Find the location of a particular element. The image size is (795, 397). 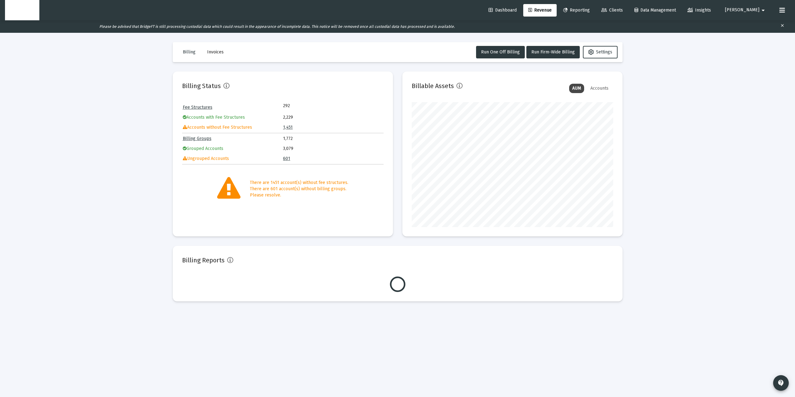

h2: Billable Assets is located at coordinates (432, 86).